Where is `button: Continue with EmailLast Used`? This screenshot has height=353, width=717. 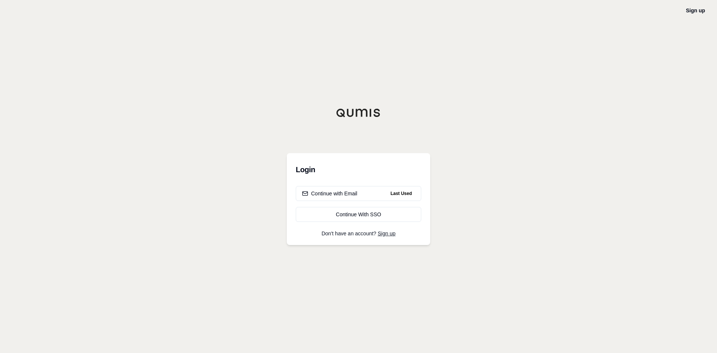 button: Continue with EmailLast Used is located at coordinates (358, 193).